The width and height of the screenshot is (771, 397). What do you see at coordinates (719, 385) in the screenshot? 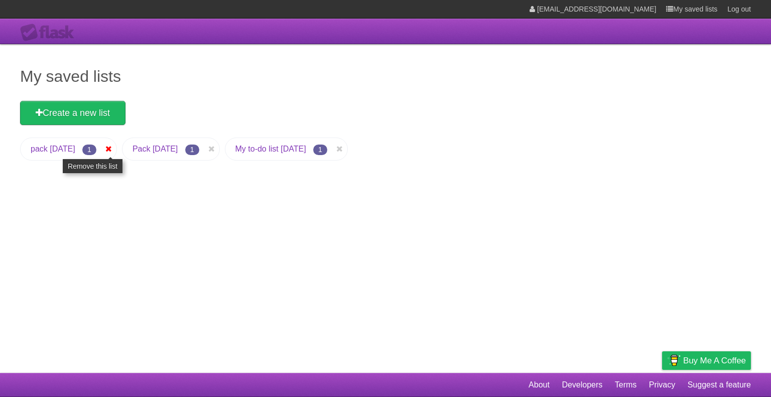
I see `a: Suggest a feature` at bounding box center [719, 385].